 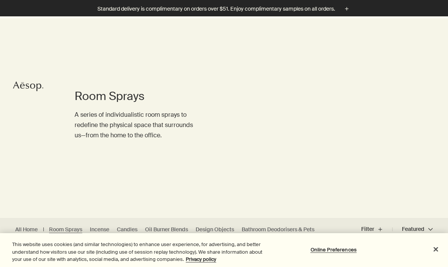 I want to click on a: Bathroom Deodorisers & Pets, so click(x=278, y=229).